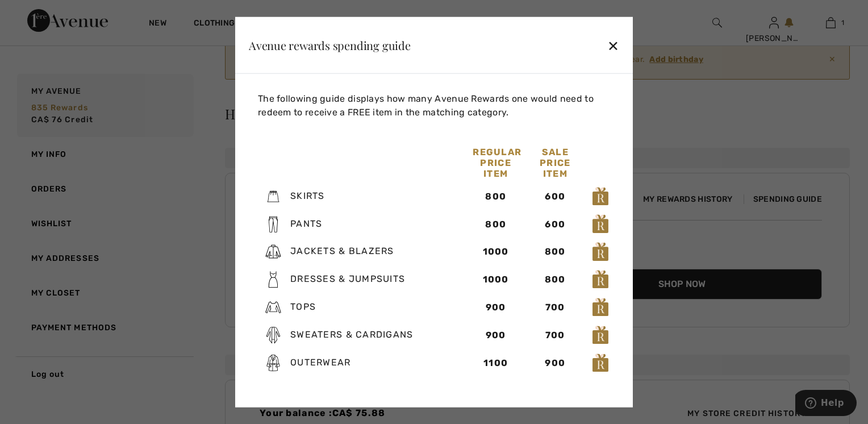  I want to click on div: 1100, so click(496, 363).